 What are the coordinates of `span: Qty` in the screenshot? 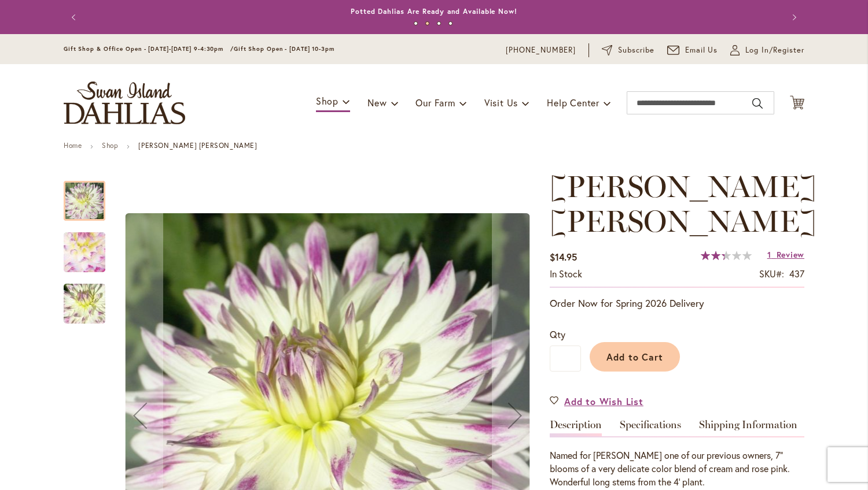 It's located at (557, 334).